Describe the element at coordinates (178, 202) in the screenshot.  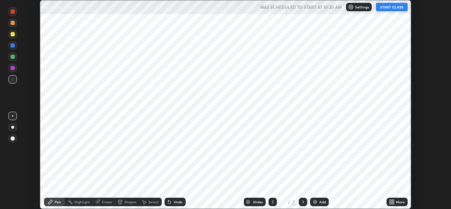
I see `div: Undo` at that location.